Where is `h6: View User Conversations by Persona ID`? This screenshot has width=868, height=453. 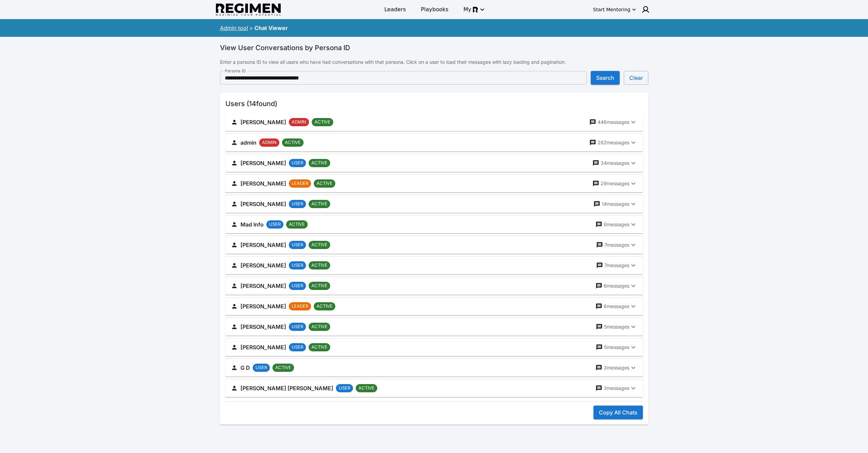
h6: View User Conversations by Persona ID is located at coordinates (435, 48).